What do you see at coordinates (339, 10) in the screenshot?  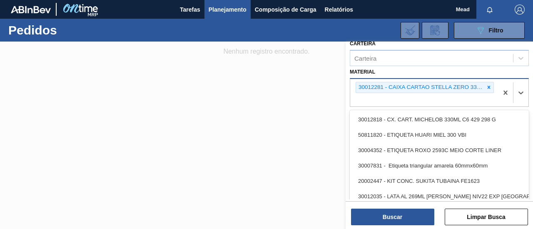 I see `span: Relatórios` at bounding box center [339, 10].